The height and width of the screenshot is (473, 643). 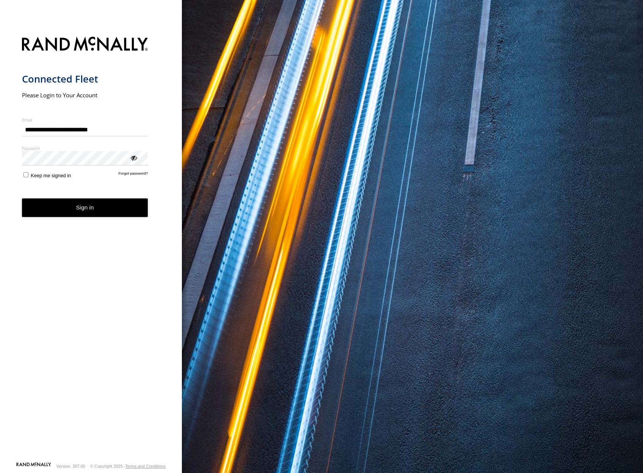 What do you see at coordinates (85, 45) in the screenshot?
I see `img: Rand McNally` at bounding box center [85, 45].